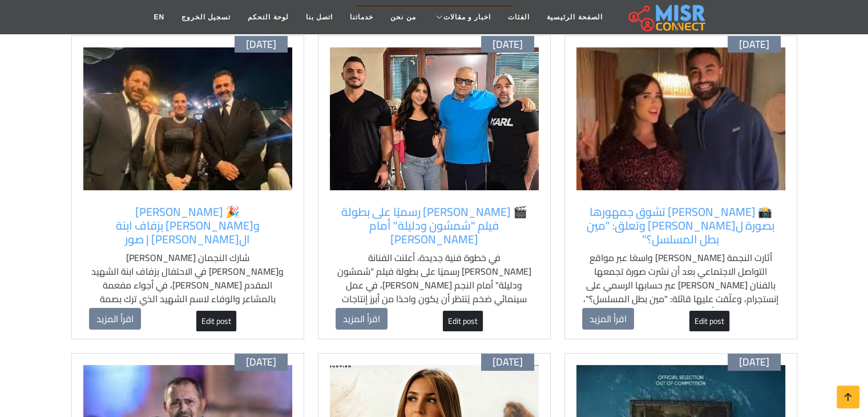  Describe the element at coordinates (467, 17) in the screenshot. I see `span: اخبار و مقالات` at that location.